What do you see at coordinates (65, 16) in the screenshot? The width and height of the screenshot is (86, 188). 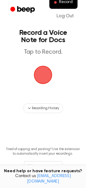 I see `a: Log Out` at bounding box center [65, 16].